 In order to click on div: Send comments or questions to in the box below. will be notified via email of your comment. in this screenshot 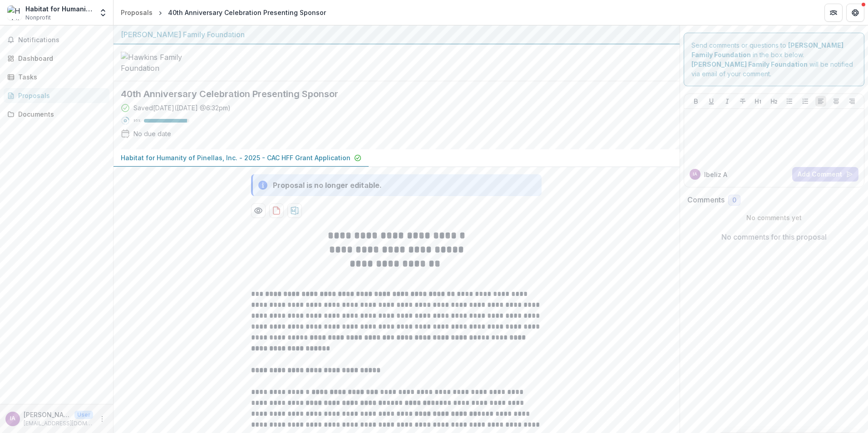, I will do `click(774, 59)`.